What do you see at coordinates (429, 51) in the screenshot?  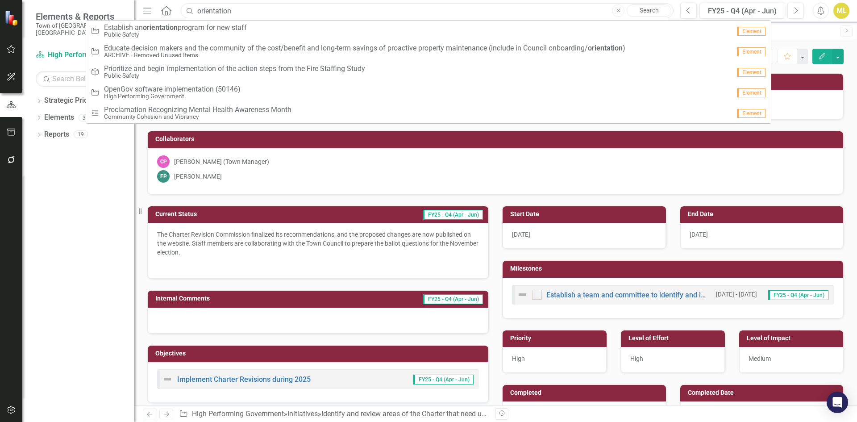 I see `a: Educate decision makers and the community of the cost/benefit and long-term savings of proactive ...` at bounding box center [429, 51].